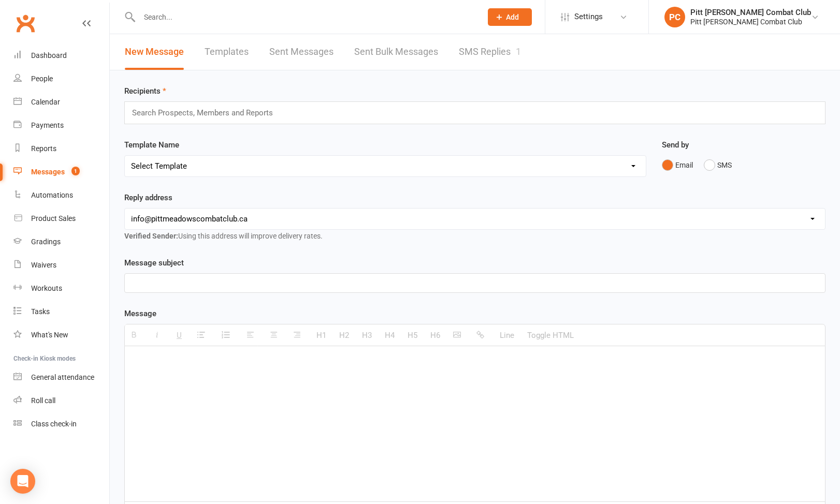 The image size is (840, 504). I want to click on div: Reports, so click(43, 148).